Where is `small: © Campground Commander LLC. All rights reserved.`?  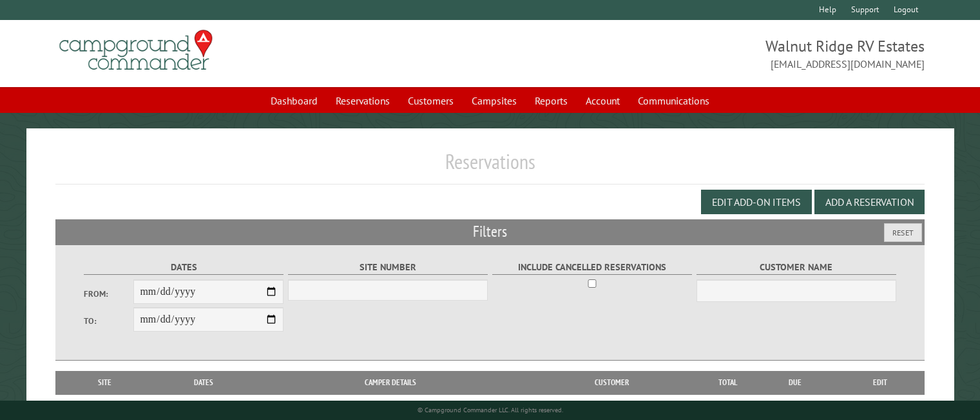
small: © Campground Commander LLC. All rights reserved. is located at coordinates (491, 410).